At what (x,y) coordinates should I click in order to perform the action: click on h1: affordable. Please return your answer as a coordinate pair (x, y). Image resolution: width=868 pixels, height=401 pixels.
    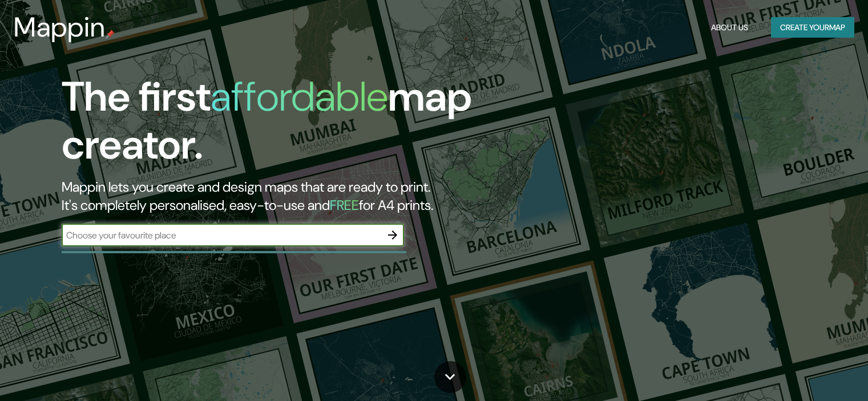
    Looking at the image, I should click on (299, 96).